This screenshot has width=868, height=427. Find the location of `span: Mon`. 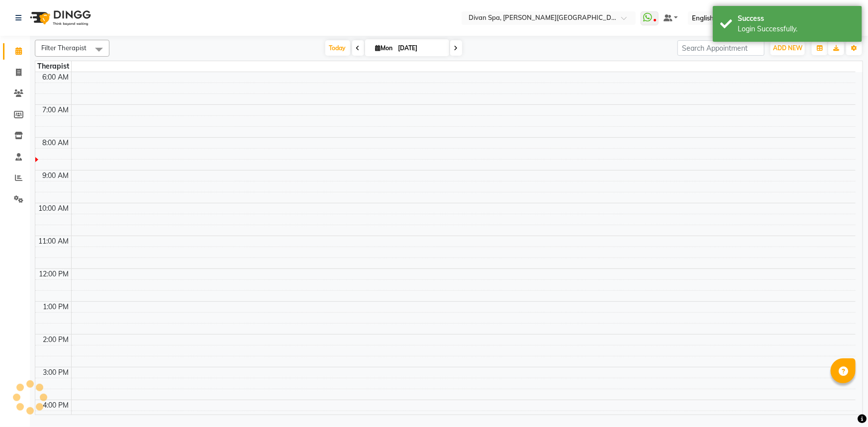

span: Mon is located at coordinates (384, 48).